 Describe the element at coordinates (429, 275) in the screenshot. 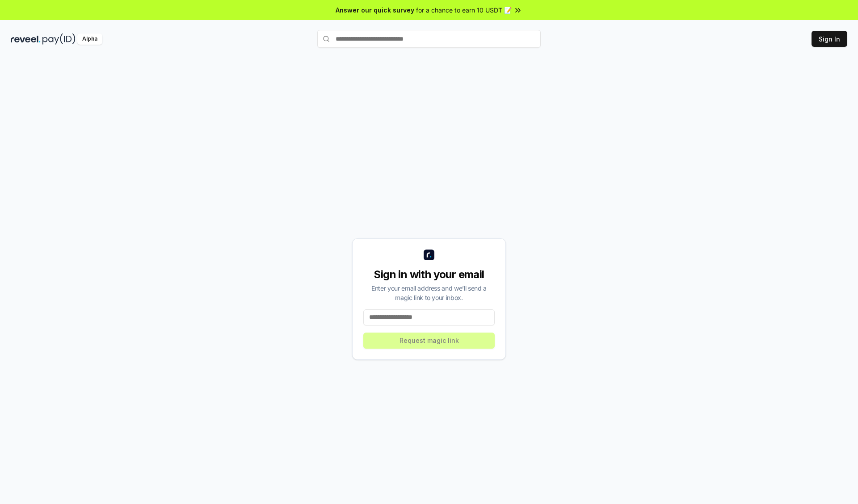

I see `div: Sign in with your email` at that location.